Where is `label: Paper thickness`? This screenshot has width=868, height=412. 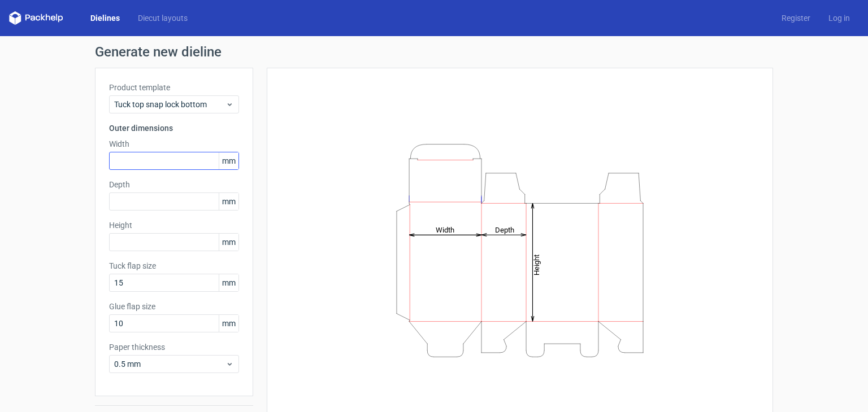 label: Paper thickness is located at coordinates (174, 347).